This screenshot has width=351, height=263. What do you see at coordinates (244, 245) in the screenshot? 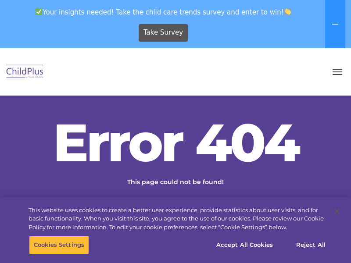
I see `button: Accept All Cookies` at bounding box center [244, 245].